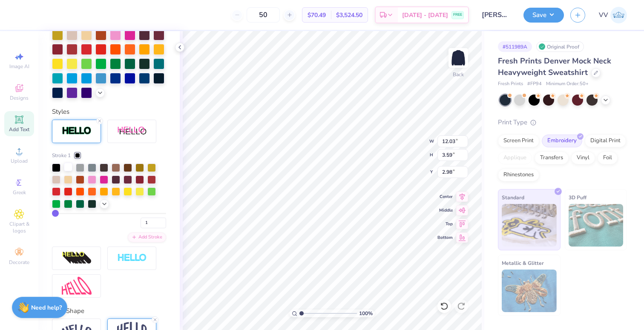  I want to click on img: 3d Illusion, so click(77, 258).